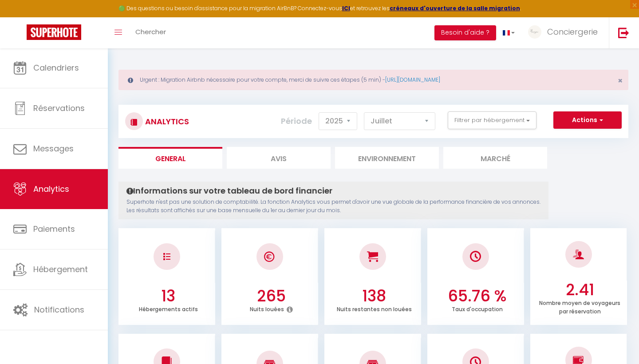 This screenshot has width=639, height=364. Describe the element at coordinates (573, 31) in the screenshot. I see `span: Conciergerie` at that location.